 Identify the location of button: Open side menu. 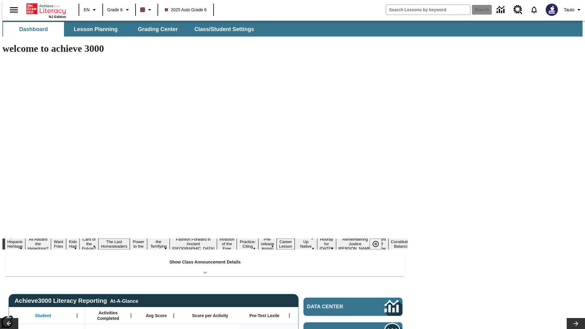
(14, 10).